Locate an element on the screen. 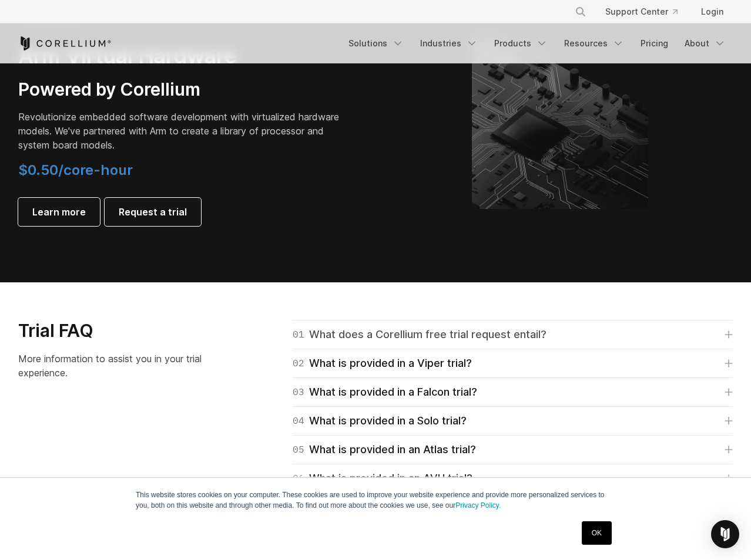 This screenshot has height=560, width=751. div: What is provided in a Solo trial? is located at coordinates (379, 421).